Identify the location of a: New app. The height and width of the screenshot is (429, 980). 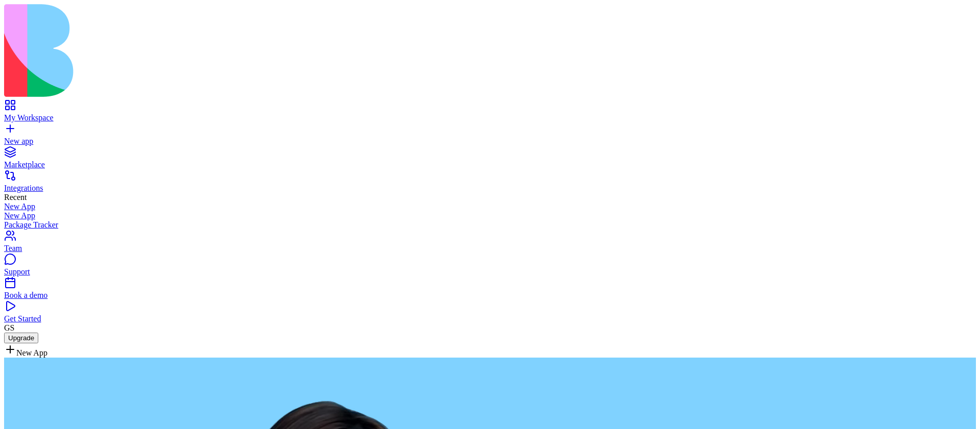
(490, 136).